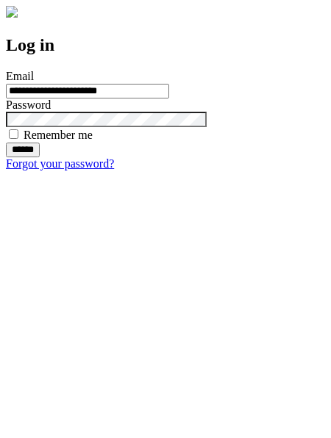 The width and height of the screenshot is (331, 438). I want to click on a: Forgot your password?, so click(60, 163).